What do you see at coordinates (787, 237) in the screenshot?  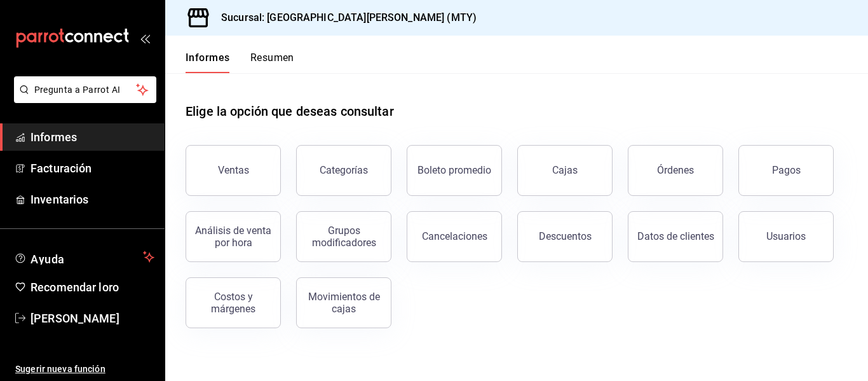 I see `button: Usuarios` at bounding box center [787, 237].